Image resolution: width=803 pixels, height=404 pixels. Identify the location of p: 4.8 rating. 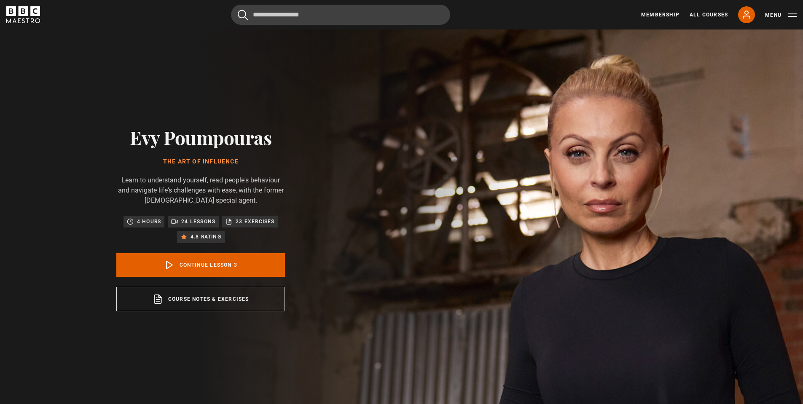
(206, 237).